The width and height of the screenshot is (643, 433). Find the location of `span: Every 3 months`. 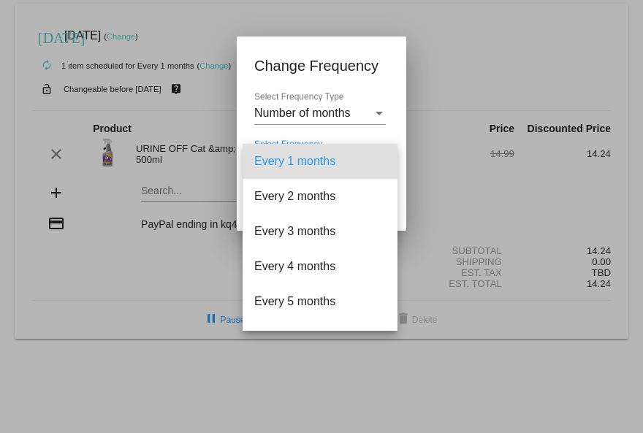

span: Every 3 months is located at coordinates (320, 232).